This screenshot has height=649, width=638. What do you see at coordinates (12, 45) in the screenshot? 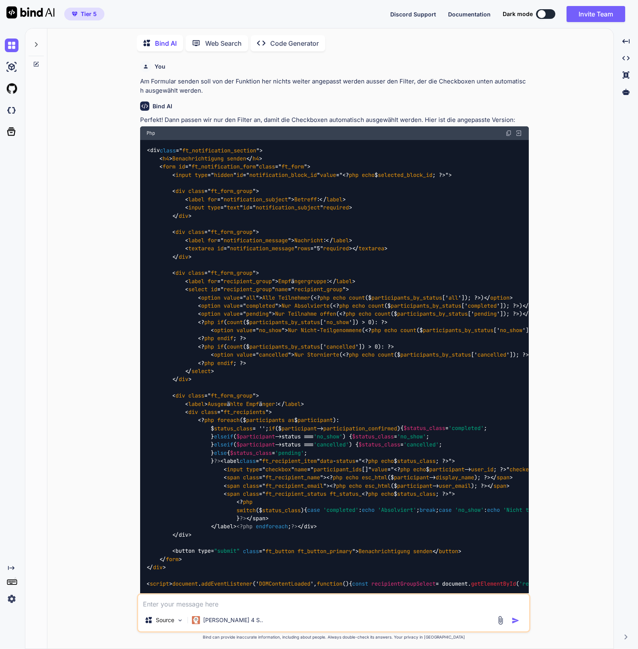
I see `img: chat` at bounding box center [12, 45].